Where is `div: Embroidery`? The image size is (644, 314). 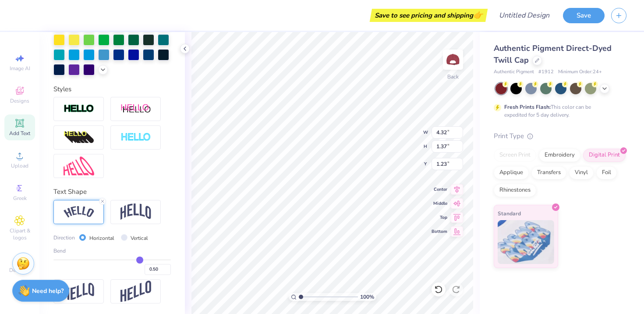 div: Embroidery is located at coordinates (559, 155).